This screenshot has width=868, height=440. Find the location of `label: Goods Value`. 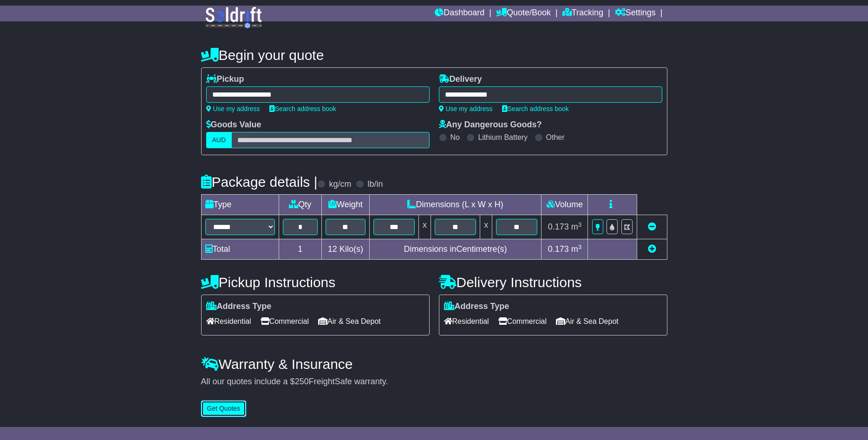

label: Goods Value is located at coordinates (233, 125).